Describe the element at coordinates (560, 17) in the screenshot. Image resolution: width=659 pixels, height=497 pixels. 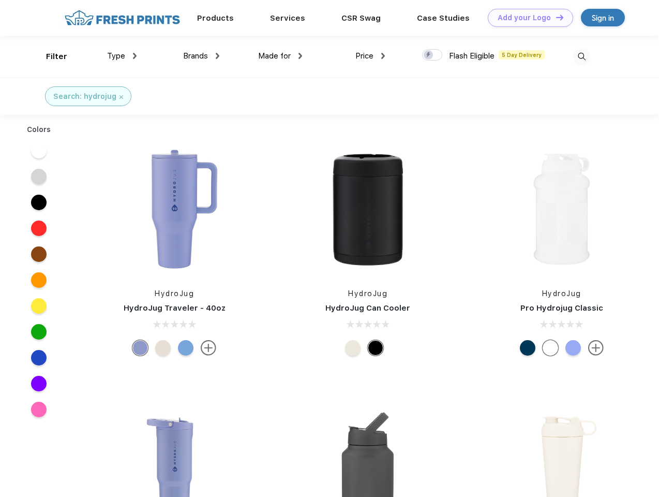
I see `img: DT` at that location.